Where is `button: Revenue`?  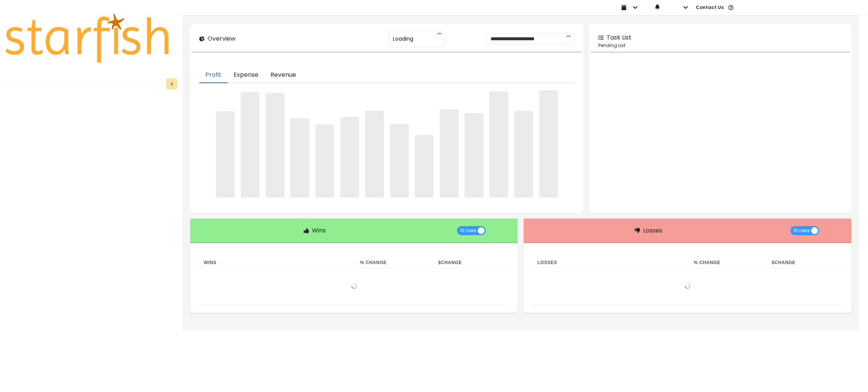
button: Revenue is located at coordinates (284, 75).